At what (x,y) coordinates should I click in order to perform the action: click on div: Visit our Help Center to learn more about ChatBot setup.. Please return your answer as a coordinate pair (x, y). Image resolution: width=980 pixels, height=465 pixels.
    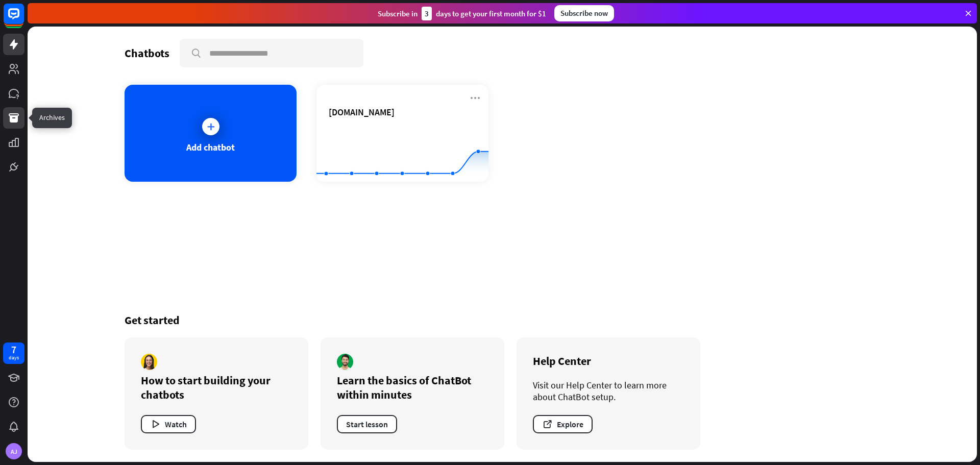
    Looking at the image, I should click on (608, 391).